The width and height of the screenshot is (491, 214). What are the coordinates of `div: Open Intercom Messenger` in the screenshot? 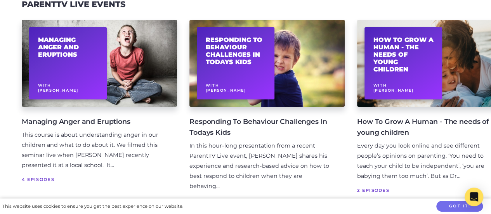 It's located at (474, 197).